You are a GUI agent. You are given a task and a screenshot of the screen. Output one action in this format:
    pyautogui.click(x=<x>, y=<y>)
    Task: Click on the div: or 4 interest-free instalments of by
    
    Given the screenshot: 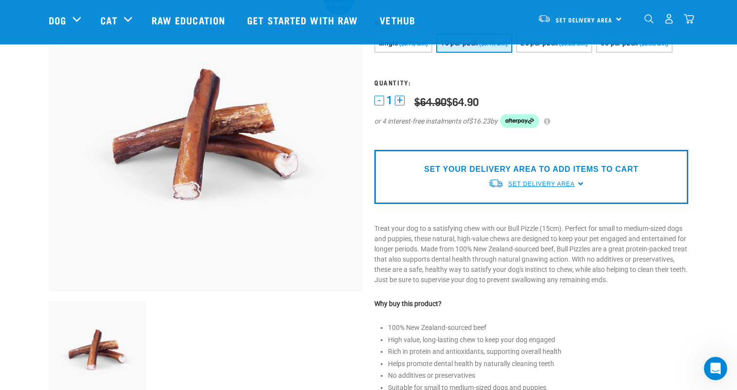 What is the action you would take?
    pyautogui.click(x=531, y=121)
    